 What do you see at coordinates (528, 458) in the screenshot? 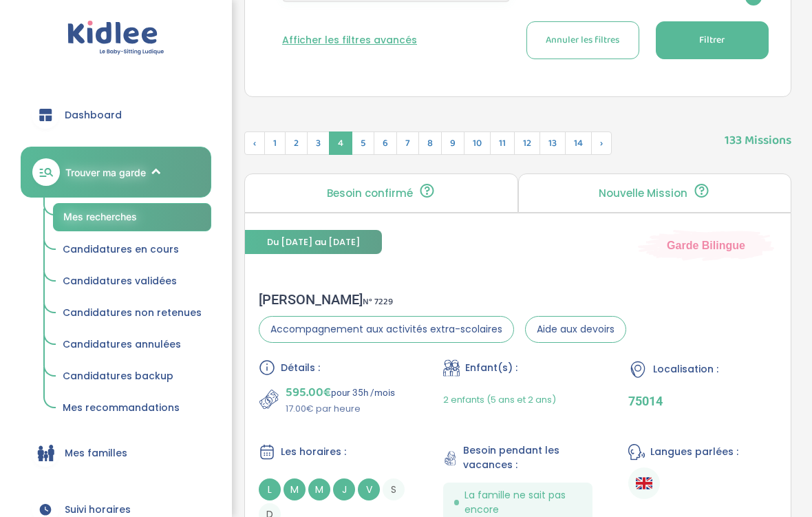
I see `span: Besoin pendant les vacances :` at bounding box center [528, 458].